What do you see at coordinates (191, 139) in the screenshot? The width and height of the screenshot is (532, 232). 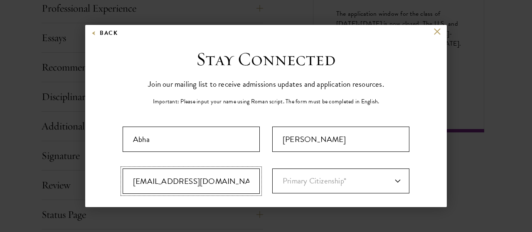 I see `input: First Name*` at bounding box center [191, 139].